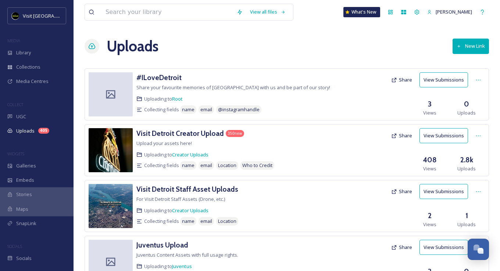 The width and height of the screenshot is (500, 271). Describe the element at coordinates (180, 133) in the screenshot. I see `a: Visit Detroit Creator Upload` at that location.